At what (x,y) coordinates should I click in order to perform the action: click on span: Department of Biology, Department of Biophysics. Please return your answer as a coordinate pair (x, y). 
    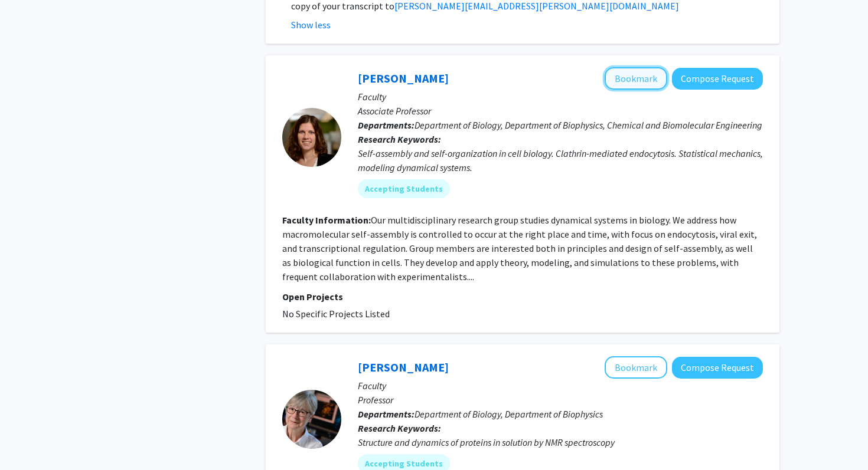
    Looking at the image, I should click on (508, 414).